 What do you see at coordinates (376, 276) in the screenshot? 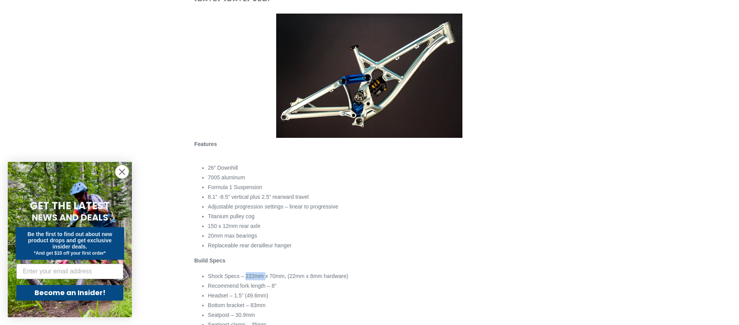
I see `li: Shock Specs – 222mm x 70mm, (22mm x 8mm hardware)` at bounding box center [376, 276].